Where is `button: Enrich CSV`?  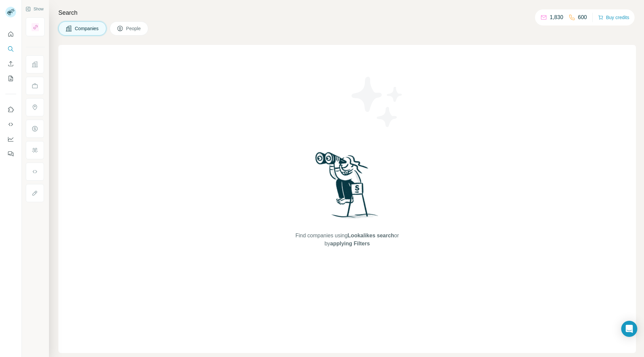 button: Enrich CSV is located at coordinates (11, 64).